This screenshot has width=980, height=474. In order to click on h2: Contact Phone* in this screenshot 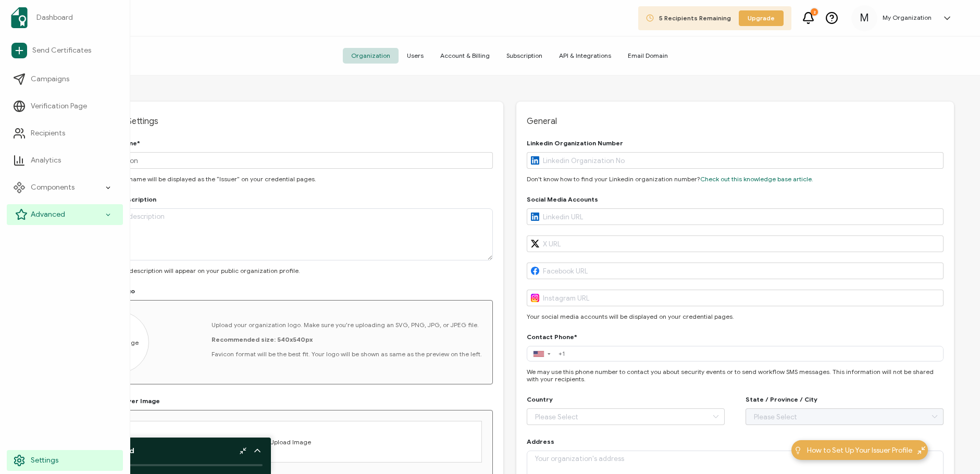, I will do `click(552, 337)`.